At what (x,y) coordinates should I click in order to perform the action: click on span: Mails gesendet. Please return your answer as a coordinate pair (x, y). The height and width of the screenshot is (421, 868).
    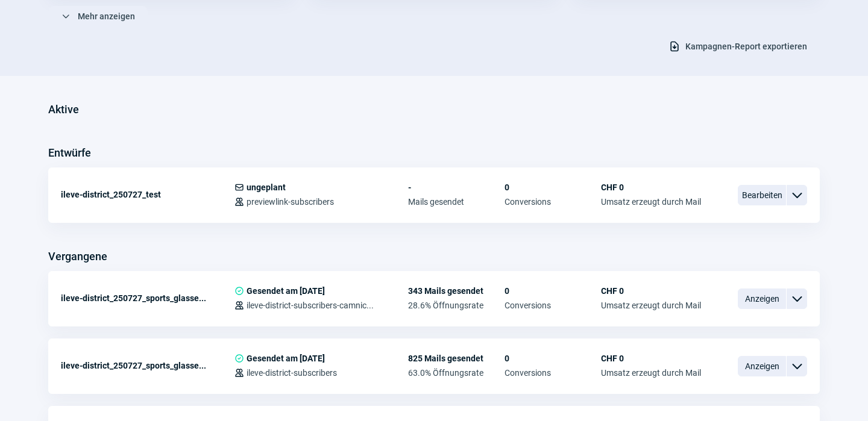
    Looking at the image, I should click on (456, 202).